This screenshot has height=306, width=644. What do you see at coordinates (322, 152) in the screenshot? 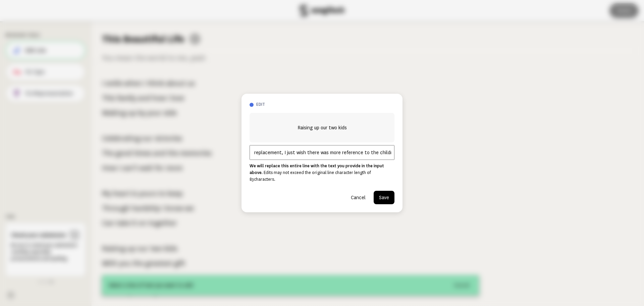
I see `input: Add your line edit here` at bounding box center [322, 152].